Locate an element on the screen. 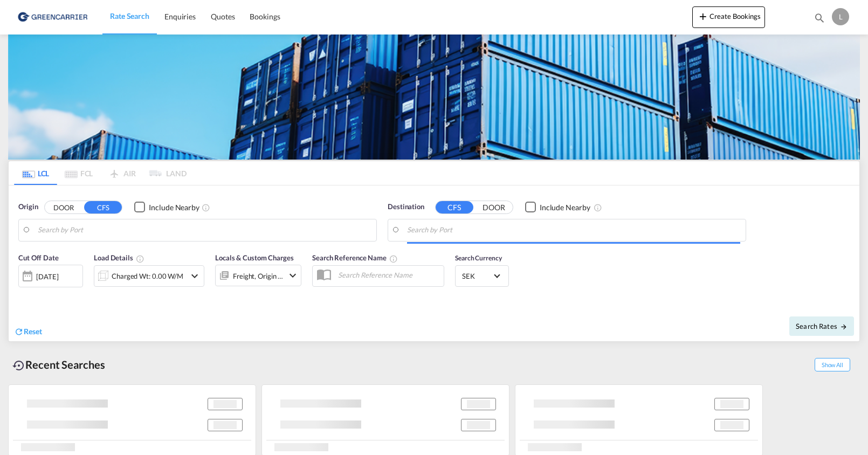 This screenshot has height=455, width=868. span: Bookings is located at coordinates (265, 16).